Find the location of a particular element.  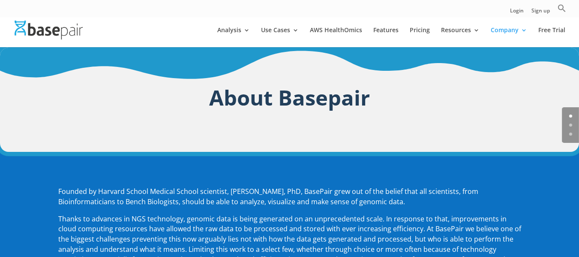

a: Features is located at coordinates (386, 37).